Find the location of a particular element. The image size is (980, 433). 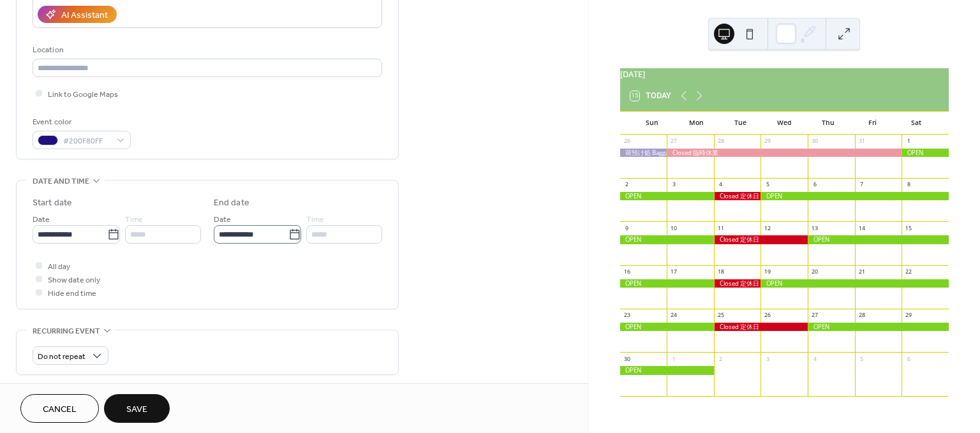

div: AI Assistant is located at coordinates (84, 15).